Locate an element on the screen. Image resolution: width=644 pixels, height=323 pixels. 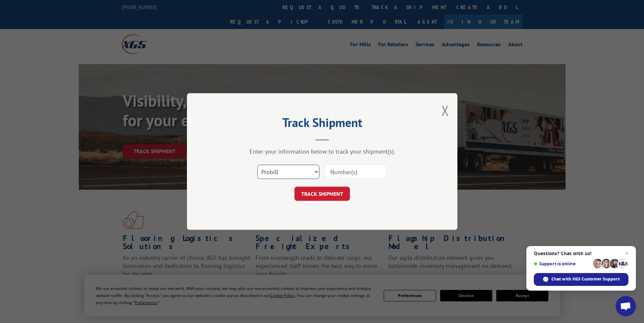
button: TRACK SHIPMENT is located at coordinates (322, 194).